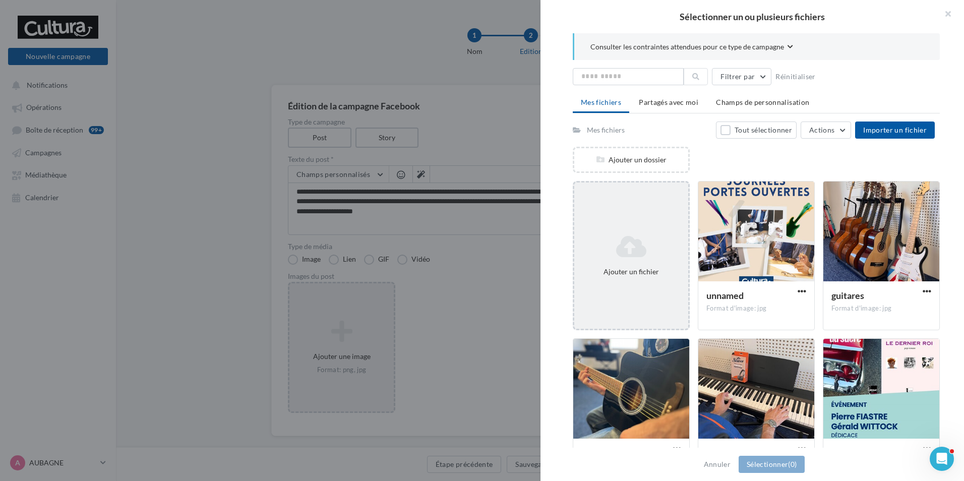 The width and height of the screenshot is (964, 481). What do you see at coordinates (717, 464) in the screenshot?
I see `button: Annuler` at bounding box center [717, 464].